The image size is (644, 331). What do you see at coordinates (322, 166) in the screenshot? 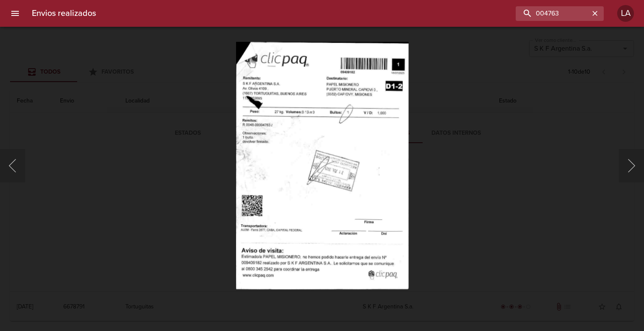
I see `img: Image` at bounding box center [322, 166].